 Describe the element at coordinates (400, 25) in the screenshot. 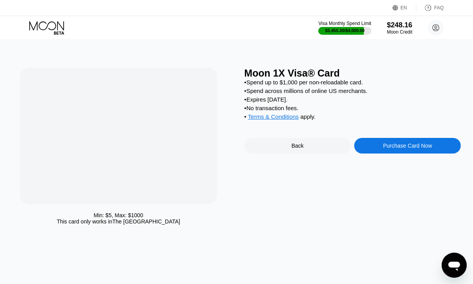

I see `div: $248.16` at that location.